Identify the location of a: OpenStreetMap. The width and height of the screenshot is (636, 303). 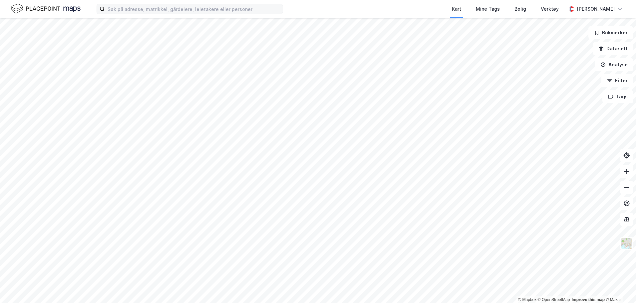
(554, 299).